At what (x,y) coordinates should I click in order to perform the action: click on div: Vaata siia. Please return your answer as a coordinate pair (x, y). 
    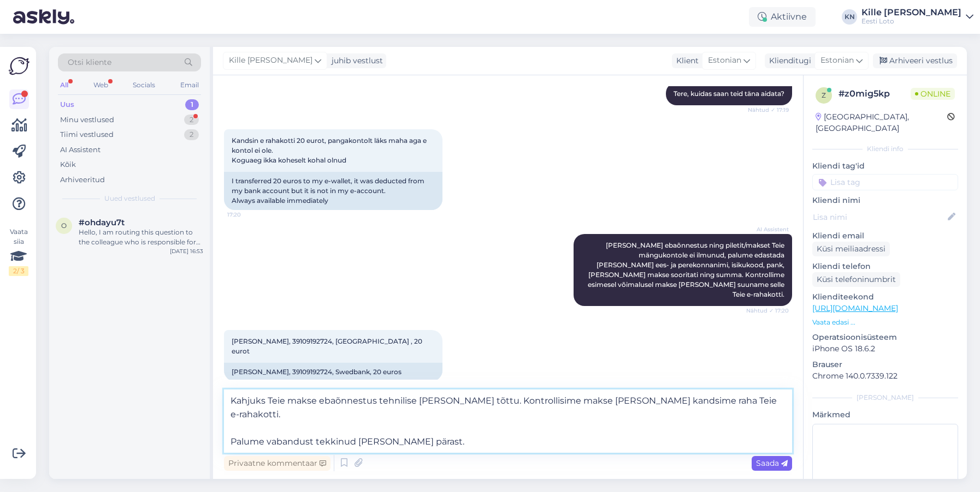
    Looking at the image, I should click on (19, 251).